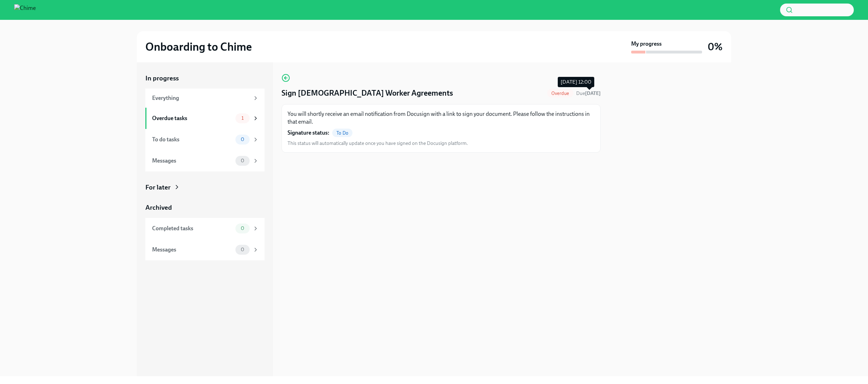 This screenshot has width=868, height=384. Describe the element at coordinates (205, 208) in the screenshot. I see `a: Archived` at that location.